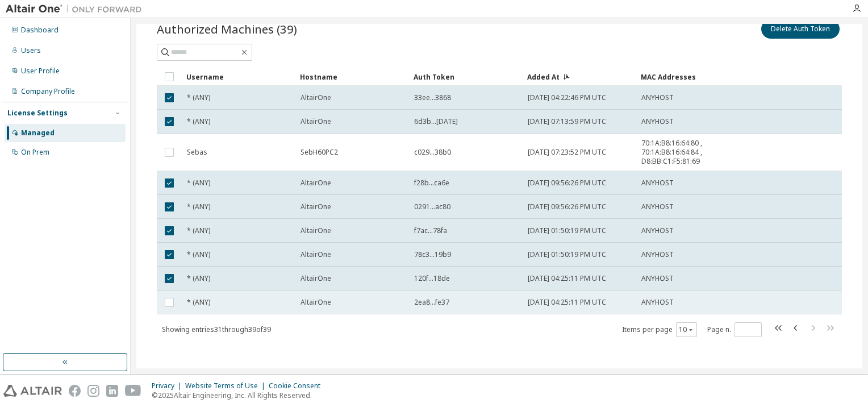 The height and width of the screenshot is (407, 868). Describe the element at coordinates (679, 152) in the screenshot. I see `span: 70:1A:B8:16:64:80 , 70:1A:B8:16:64:84 , D8:BB:C1:F5:81:69` at that location.